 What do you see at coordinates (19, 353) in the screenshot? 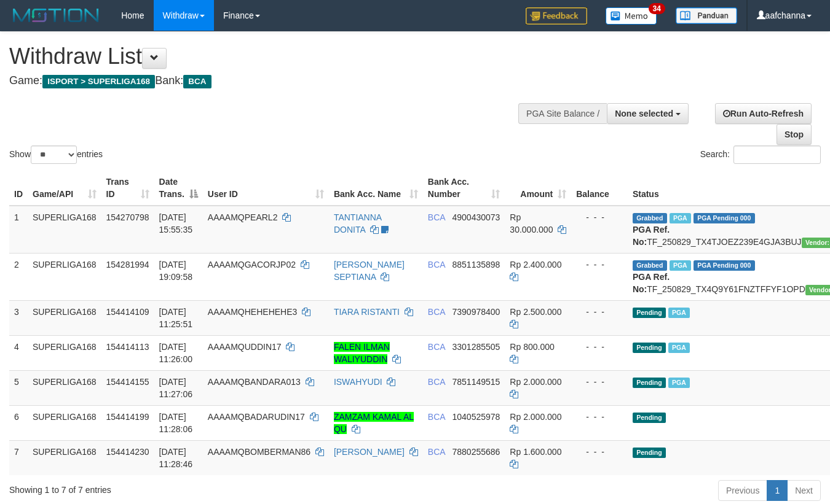
I see `td: 4` at bounding box center [19, 353].